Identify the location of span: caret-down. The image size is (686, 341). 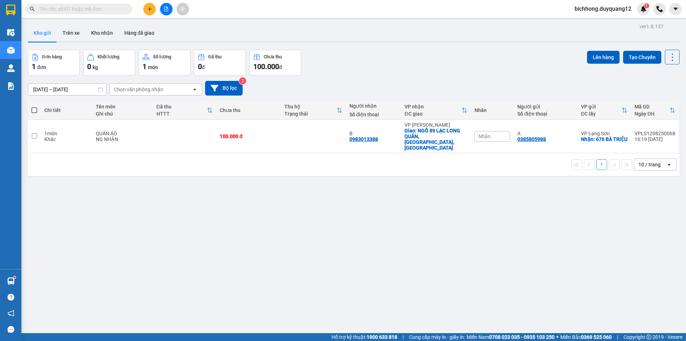
(676, 9).